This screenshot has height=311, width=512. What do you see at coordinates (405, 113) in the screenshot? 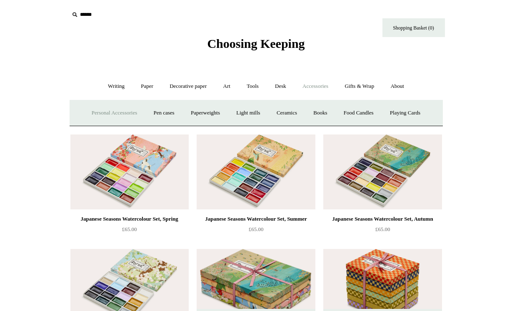
I see `a: Playing Cards` at bounding box center [405, 113].